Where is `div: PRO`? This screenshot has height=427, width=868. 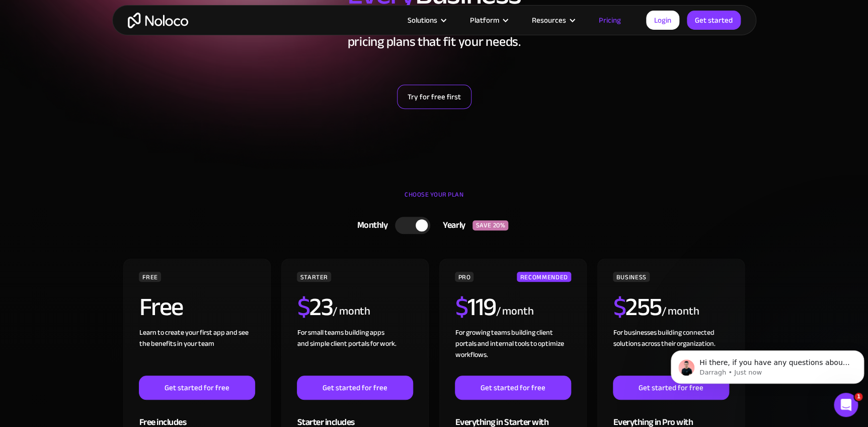 div: PRO is located at coordinates (464, 276).